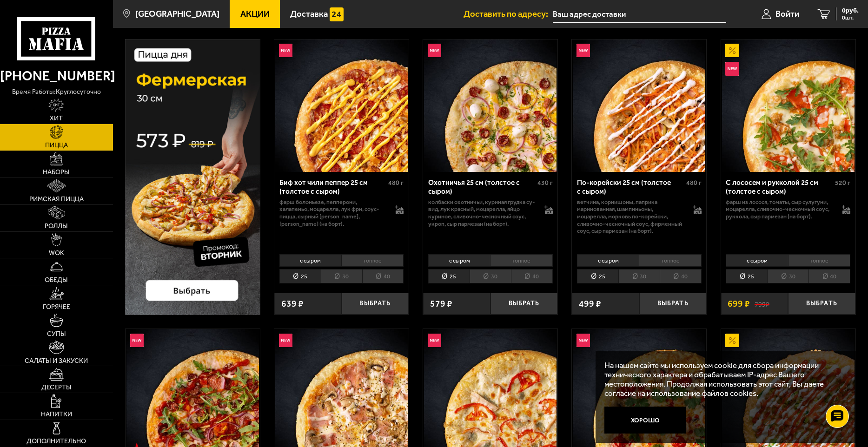 The height and width of the screenshot is (447, 868). I want to click on span: Римская пицца, so click(56, 199).